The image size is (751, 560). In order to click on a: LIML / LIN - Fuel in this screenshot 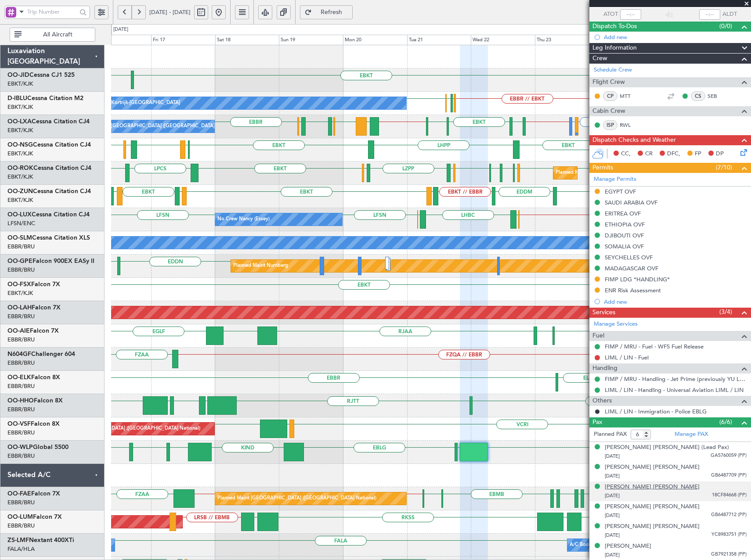, I will do `click(627, 358)`.